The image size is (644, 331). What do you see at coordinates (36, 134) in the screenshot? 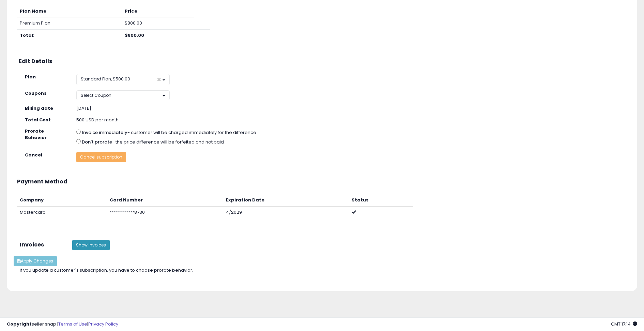
I see `strong: Prorate Behavior` at bounding box center [36, 134].